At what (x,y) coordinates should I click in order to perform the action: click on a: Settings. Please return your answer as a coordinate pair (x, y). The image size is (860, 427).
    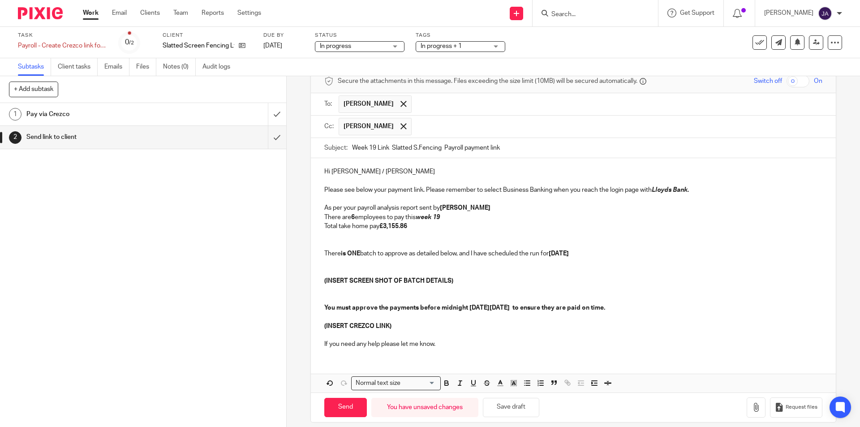
    Looking at the image, I should click on (249, 13).